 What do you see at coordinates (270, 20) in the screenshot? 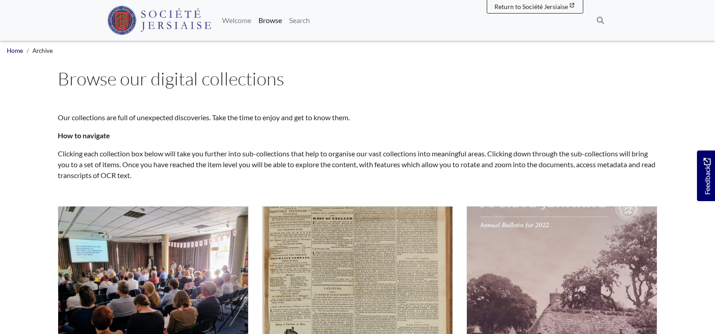
I see `a: Browse` at bounding box center [270, 20].